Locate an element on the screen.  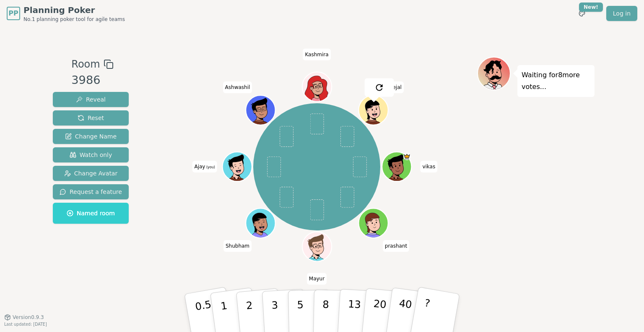
span: Change Name is located at coordinates (91, 137).